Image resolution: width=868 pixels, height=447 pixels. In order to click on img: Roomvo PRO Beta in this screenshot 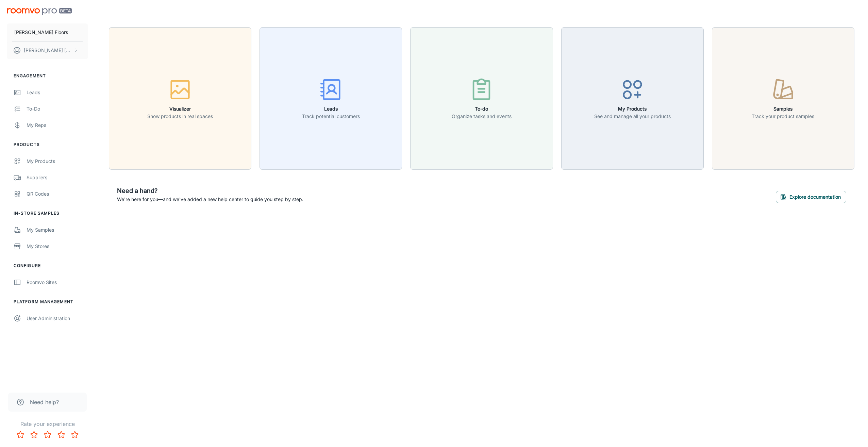, I will do `click(39, 12)`.